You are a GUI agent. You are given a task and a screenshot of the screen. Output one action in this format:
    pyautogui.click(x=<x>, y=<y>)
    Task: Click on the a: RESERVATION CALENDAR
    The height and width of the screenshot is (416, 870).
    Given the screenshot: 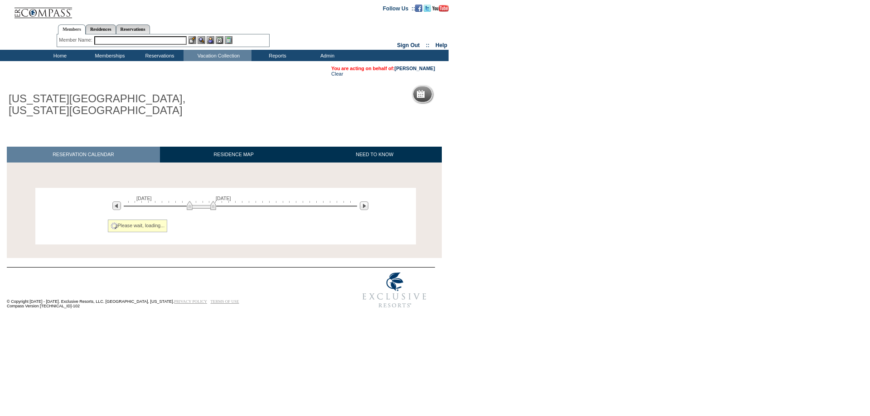 What is the action you would take?
    pyautogui.click(x=83, y=155)
    